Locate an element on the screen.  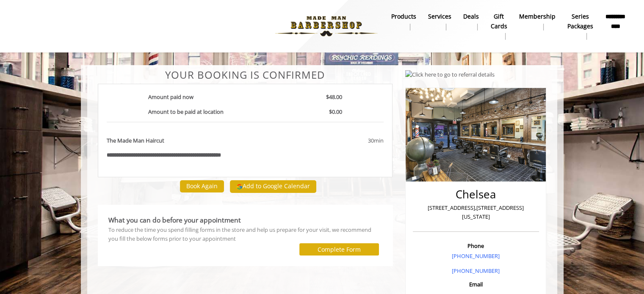
div: To reduce the time you spend filling forms in the store and help us prepare for your visit, we re... is located at coordinates (245, 234).